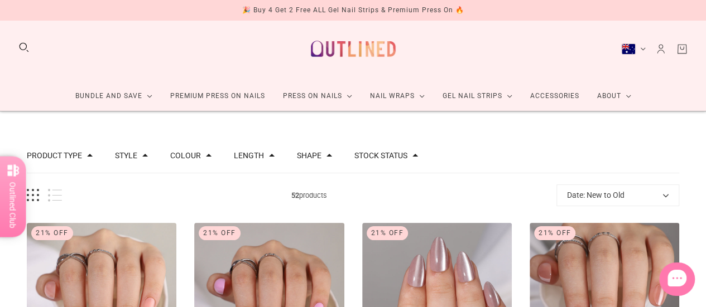 This screenshot has width=706, height=307. Describe the element at coordinates (317, 96) in the screenshot. I see `a: Press On Nails` at that location.